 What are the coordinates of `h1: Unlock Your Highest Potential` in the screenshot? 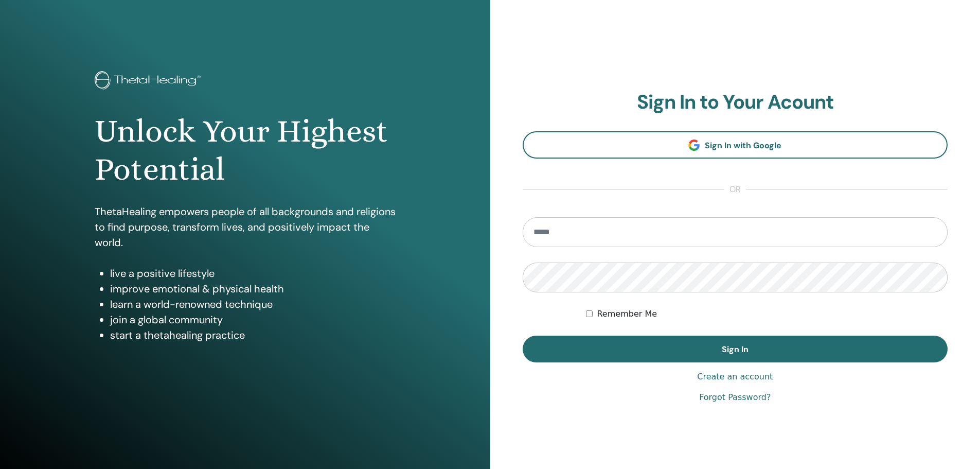 It's located at (245, 150).